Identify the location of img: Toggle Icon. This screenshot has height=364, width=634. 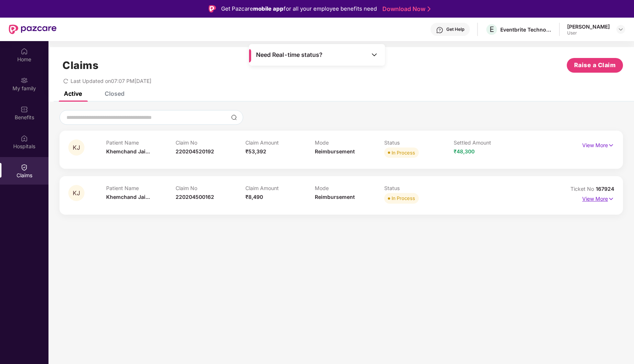
(374, 55).